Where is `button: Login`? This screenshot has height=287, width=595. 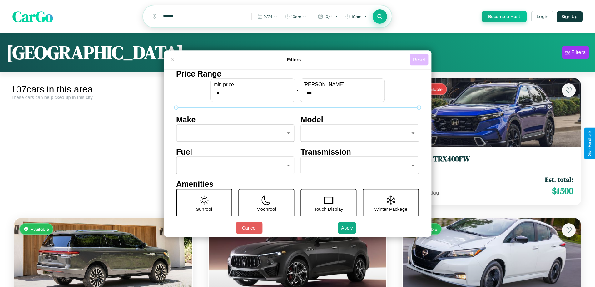 button: Login is located at coordinates (542, 17).